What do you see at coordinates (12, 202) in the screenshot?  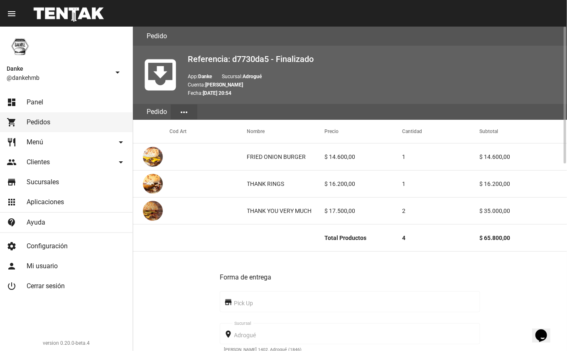 I see `mat-icon: apps` at bounding box center [12, 202].